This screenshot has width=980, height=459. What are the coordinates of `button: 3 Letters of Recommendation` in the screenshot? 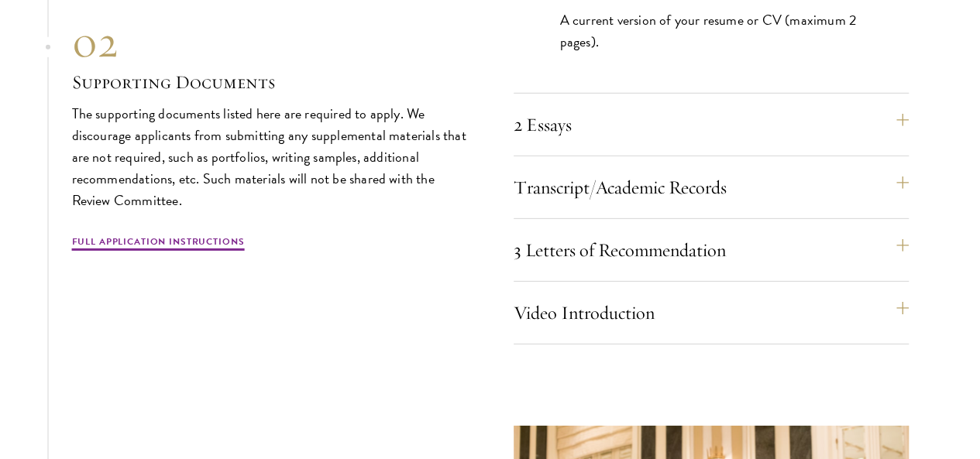 It's located at (711, 250).